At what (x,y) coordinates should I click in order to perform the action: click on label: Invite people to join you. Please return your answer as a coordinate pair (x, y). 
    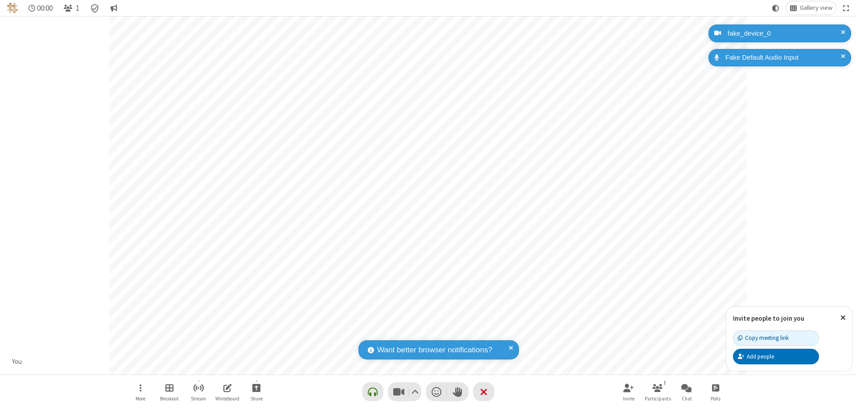
    Looking at the image, I should click on (769, 318).